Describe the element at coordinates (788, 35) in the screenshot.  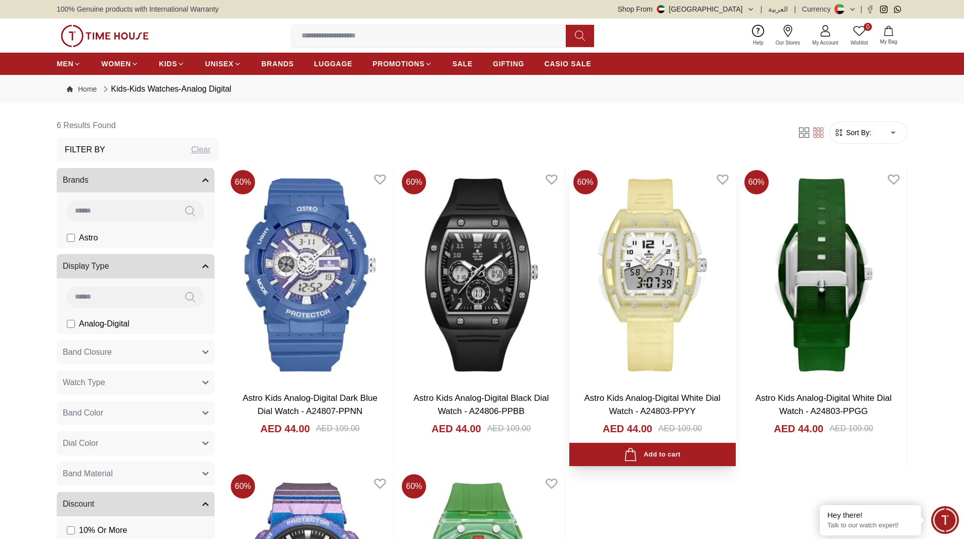
I see `a: Our Stores` at that location.